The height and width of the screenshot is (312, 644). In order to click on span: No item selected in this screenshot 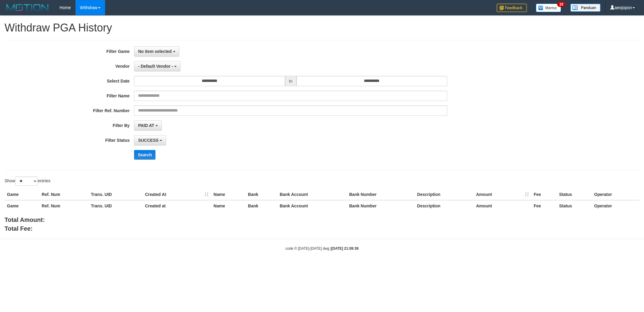, I will do `click(155, 52)`.